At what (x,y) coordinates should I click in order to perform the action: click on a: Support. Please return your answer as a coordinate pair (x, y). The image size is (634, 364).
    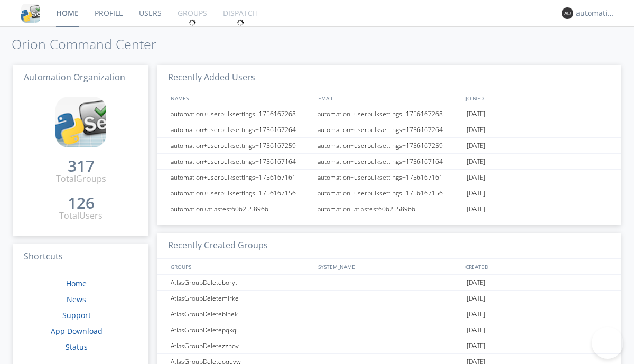
    Looking at the image, I should click on (77, 315).